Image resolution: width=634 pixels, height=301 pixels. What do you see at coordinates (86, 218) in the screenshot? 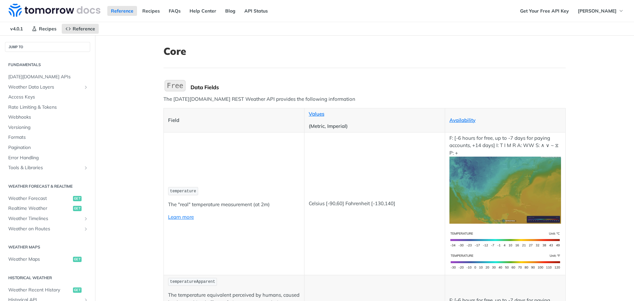
I see `button: Show subpages for Weather Timelines` at bounding box center [86, 218].